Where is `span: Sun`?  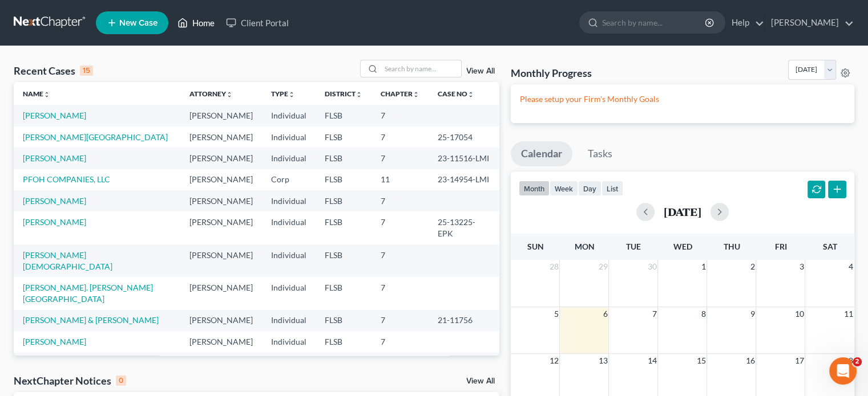
span: Sun is located at coordinates (535, 246).